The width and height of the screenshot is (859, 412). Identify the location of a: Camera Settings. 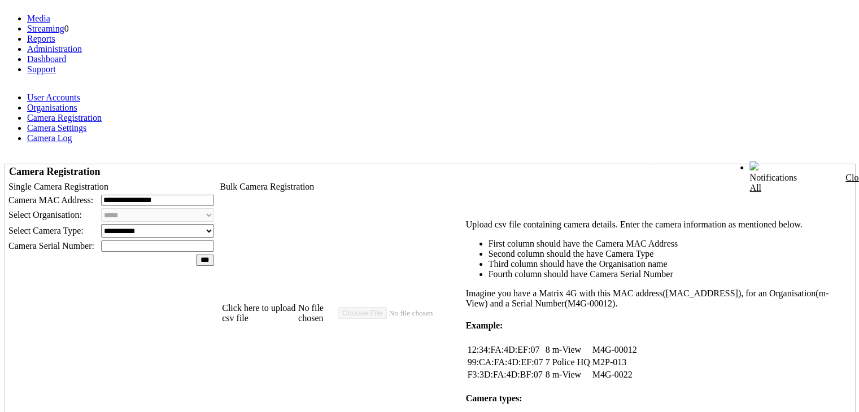
(56, 128).